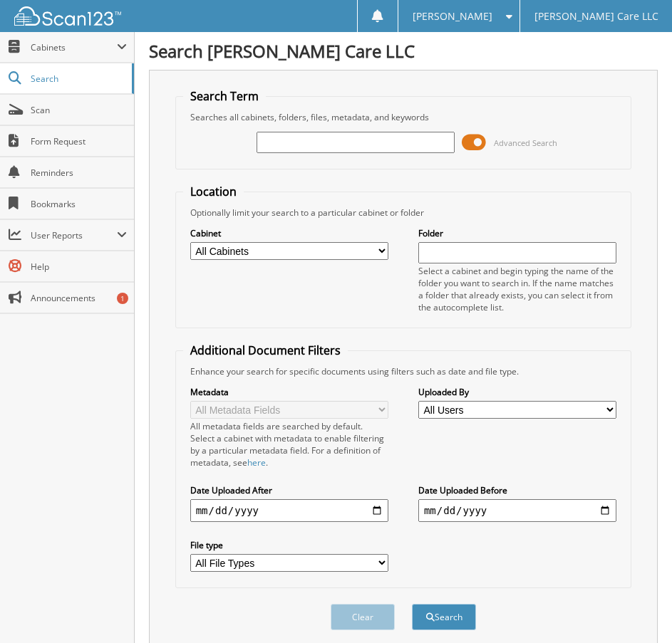 This screenshot has height=643, width=672. I want to click on legend: Location, so click(213, 191).